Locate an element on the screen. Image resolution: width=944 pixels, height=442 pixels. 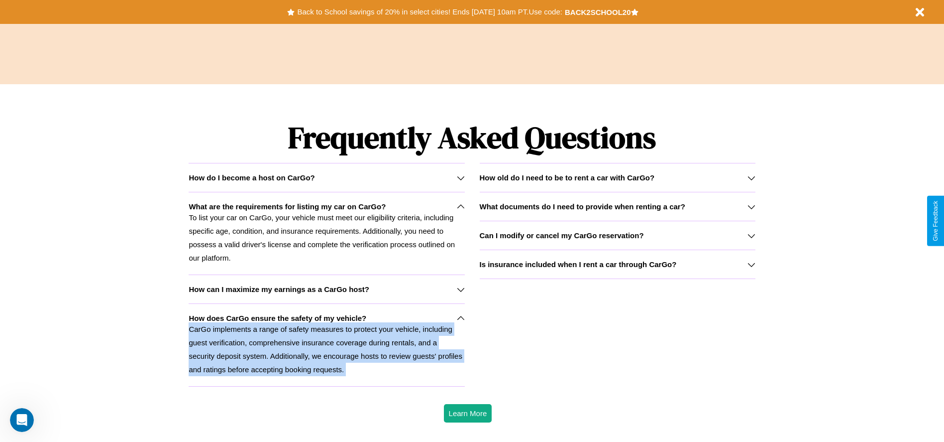
h3: How does CarGo ensure the safety of my vehicle? is located at coordinates (277, 318).